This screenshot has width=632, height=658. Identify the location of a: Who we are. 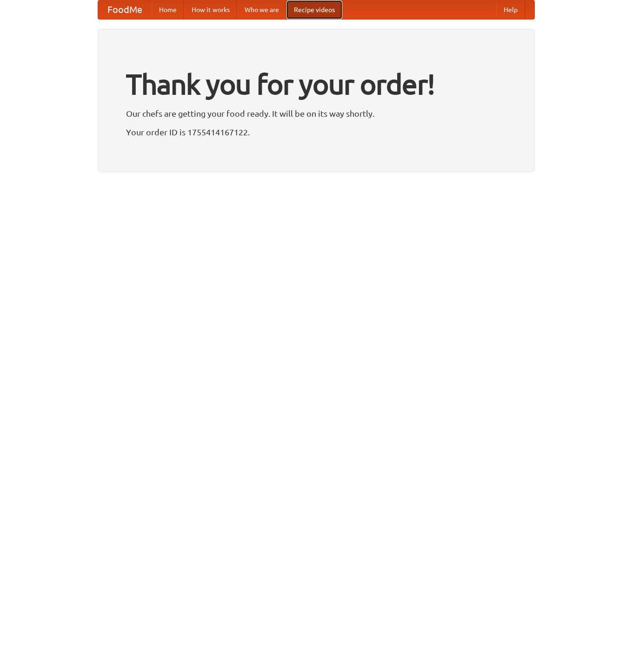
(262, 10).